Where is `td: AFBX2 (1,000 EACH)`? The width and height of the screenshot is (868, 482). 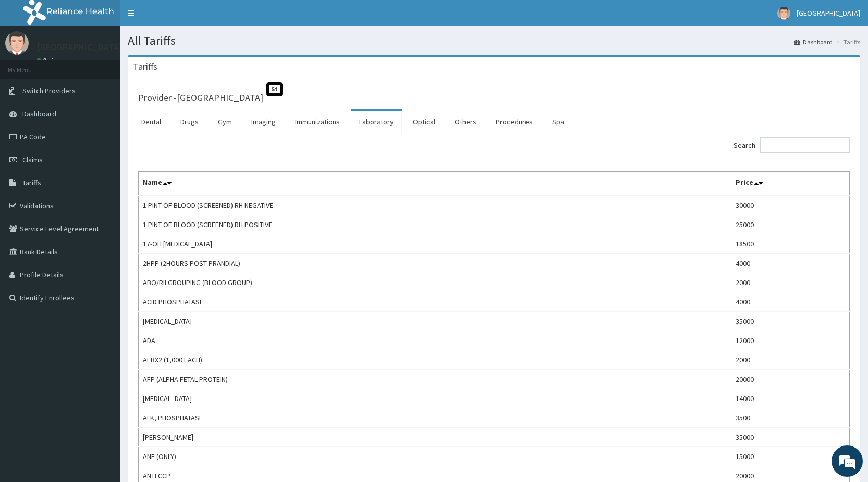
td: AFBX2 (1,000 EACH) is located at coordinates (435, 360).